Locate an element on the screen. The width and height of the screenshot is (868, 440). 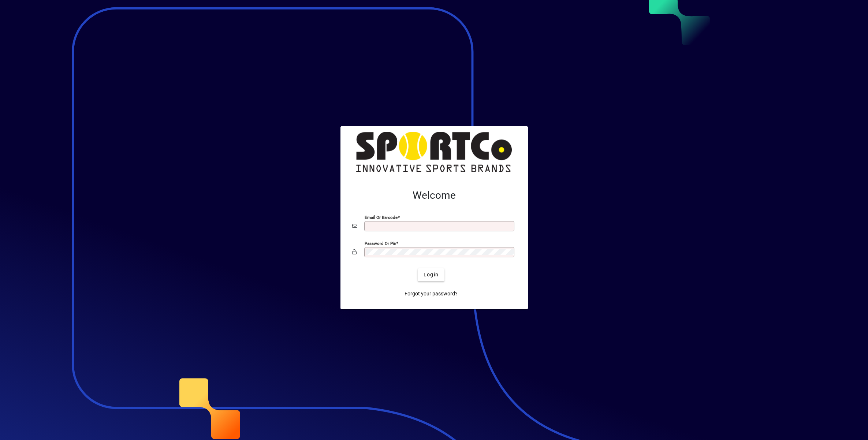
mat-label: Password or Pin is located at coordinates (380, 243).